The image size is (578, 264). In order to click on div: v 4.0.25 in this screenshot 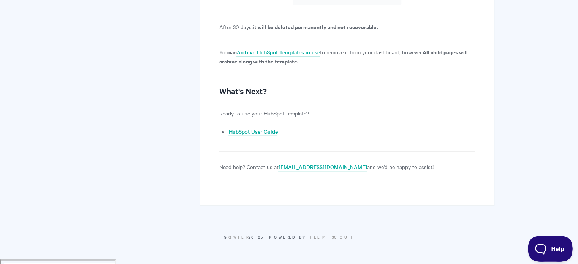, I will do `click(29, 15)`.